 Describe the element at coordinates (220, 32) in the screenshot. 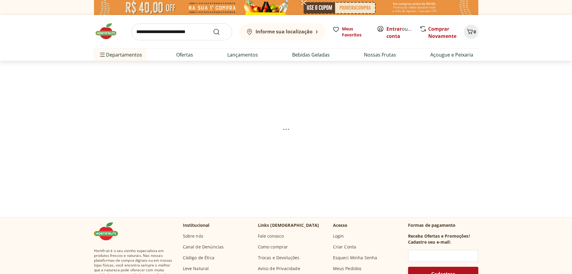

I see `button: Submit Search` at that location.